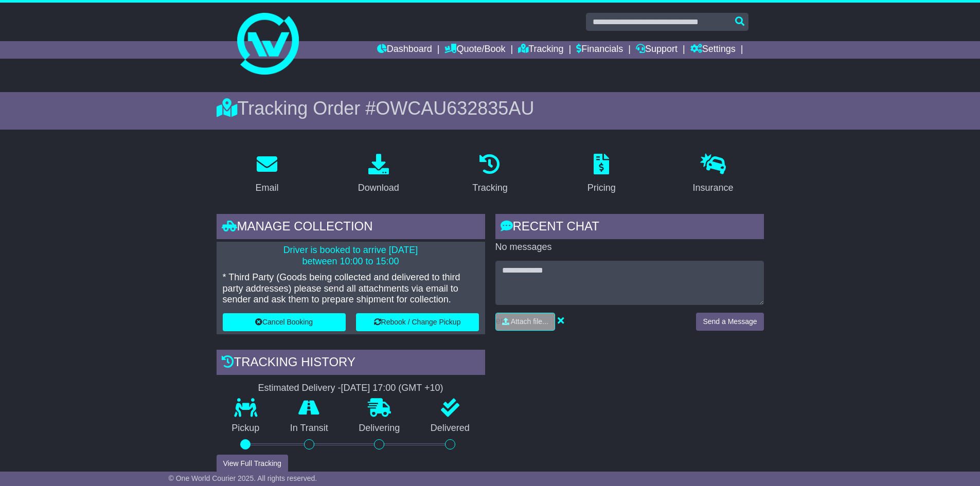 Image resolution: width=980 pixels, height=486 pixels. Describe the element at coordinates (380, 429) in the screenshot. I see `p: Delivering` at that location.